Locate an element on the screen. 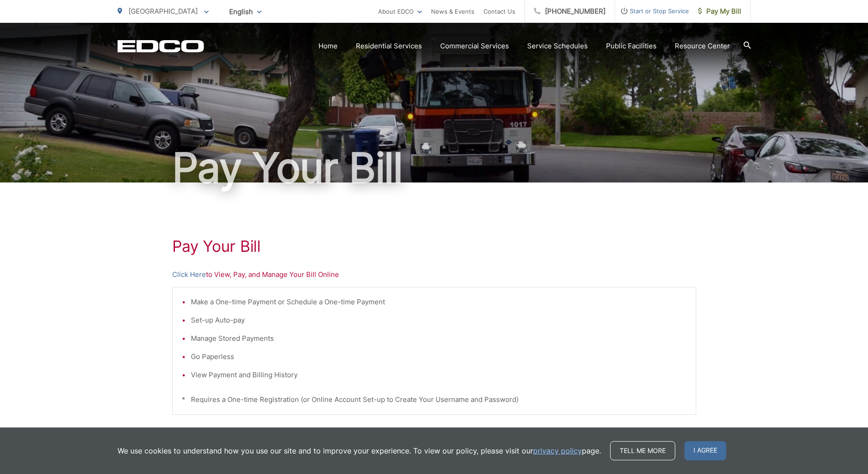  a: Residential Services is located at coordinates (389, 46).